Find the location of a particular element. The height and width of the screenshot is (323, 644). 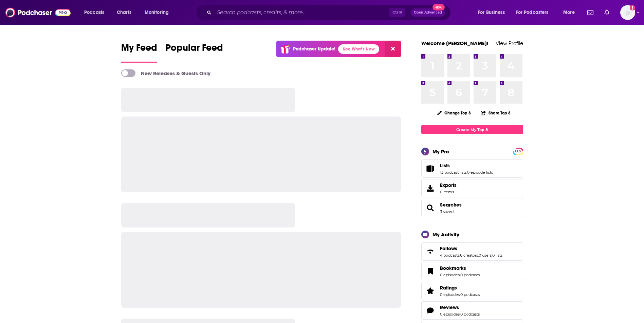

a: Create My Top 8 is located at coordinates (472, 130).